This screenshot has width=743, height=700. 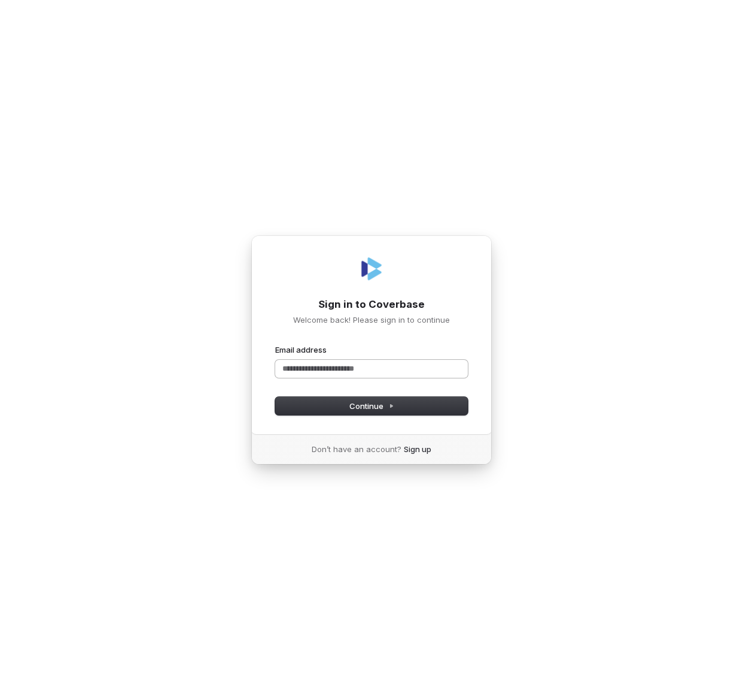 I want to click on img: Coverbase, so click(x=372, y=269).